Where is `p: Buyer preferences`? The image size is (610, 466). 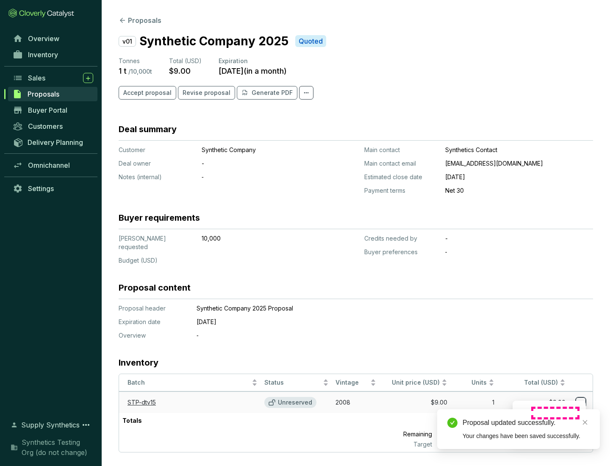 p: Buyer preferences is located at coordinates (401, 252).